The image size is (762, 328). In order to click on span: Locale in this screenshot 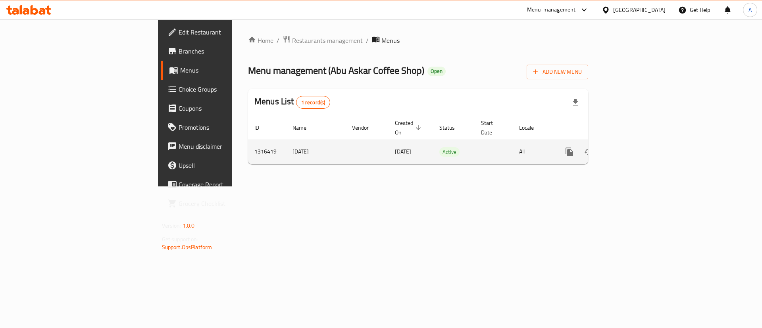, I will do `click(531, 128)`.